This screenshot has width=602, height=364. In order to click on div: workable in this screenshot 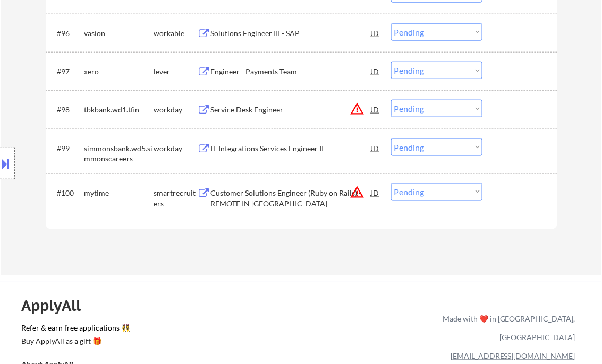, I will do `click(176, 34)`.